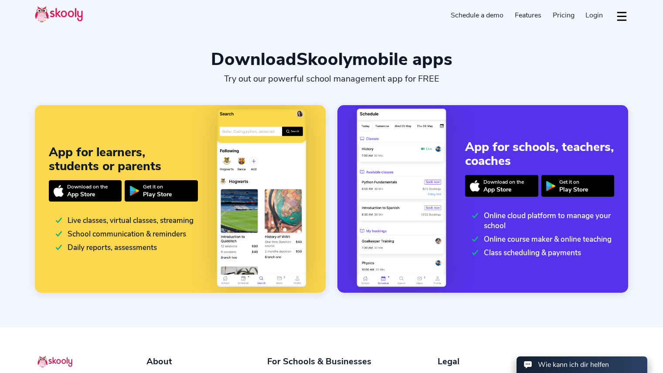 The width and height of the screenshot is (663, 373). I want to click on div: App for schools, teachers, coaches, so click(540, 154).